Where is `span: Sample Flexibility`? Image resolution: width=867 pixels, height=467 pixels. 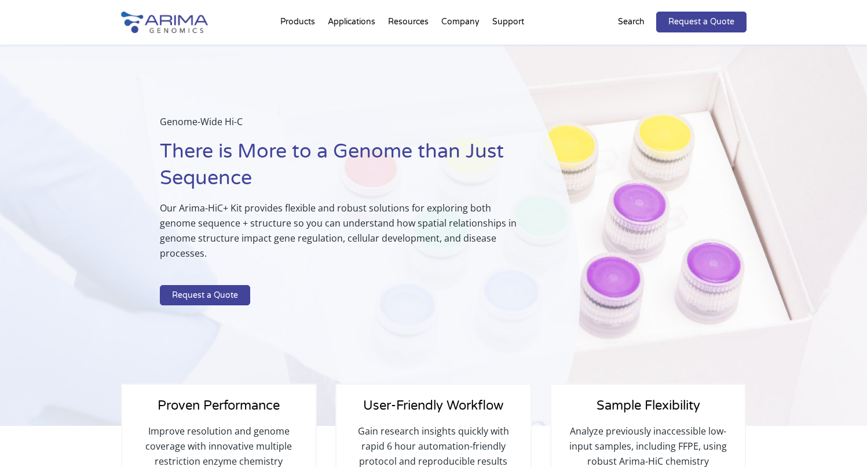
span: Sample Flexibility is located at coordinates (648, 405).